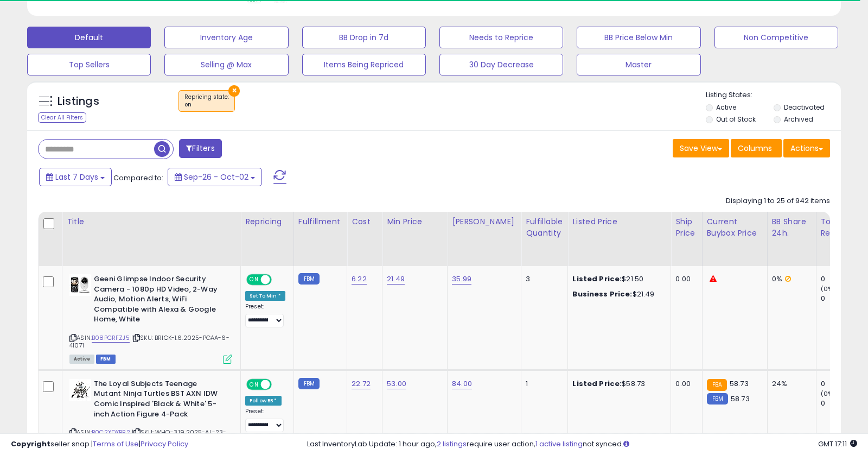 This screenshot has height=455, width=868. Describe the element at coordinates (361, 383) in the screenshot. I see `a: 22.72` at that location.